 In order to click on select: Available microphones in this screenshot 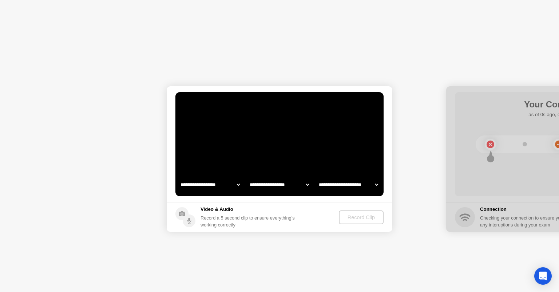, I will do `click(348, 185)`.